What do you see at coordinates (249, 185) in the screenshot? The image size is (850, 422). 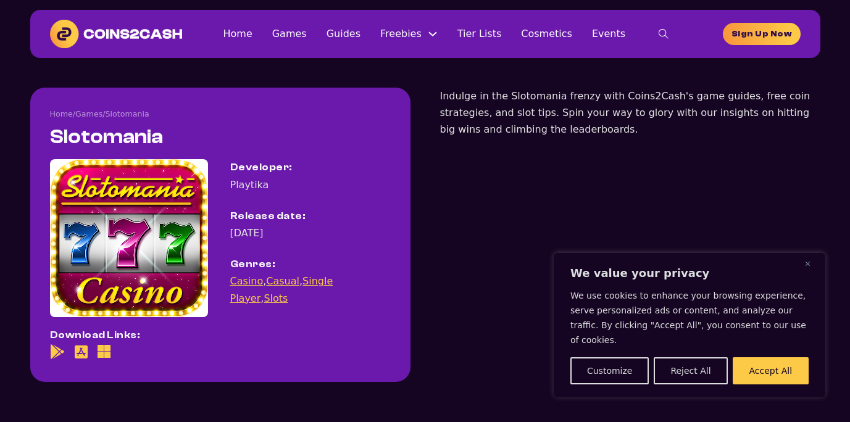 I see `div: Playtika` at bounding box center [249, 185].